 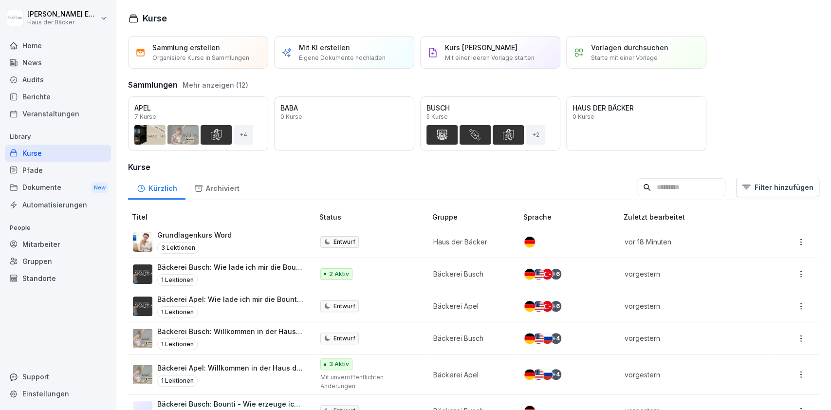 What do you see at coordinates (178, 248) in the screenshot?
I see `p: 3 Lektionen` at bounding box center [178, 248].